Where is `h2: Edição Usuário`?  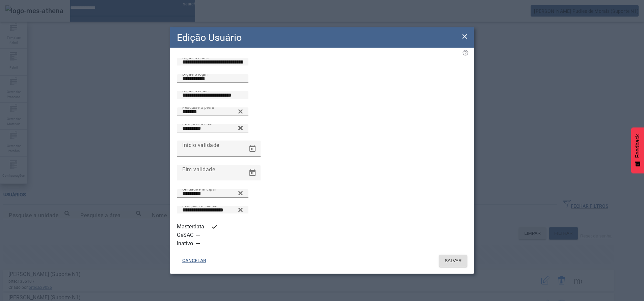 h2: Edição Usuário is located at coordinates (209, 37).